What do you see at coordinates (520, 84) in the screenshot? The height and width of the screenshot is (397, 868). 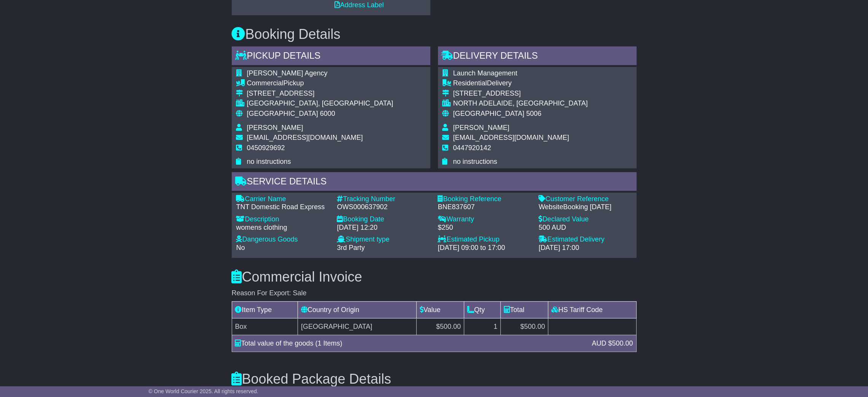 I see `div: Delivery` at bounding box center [520, 84].